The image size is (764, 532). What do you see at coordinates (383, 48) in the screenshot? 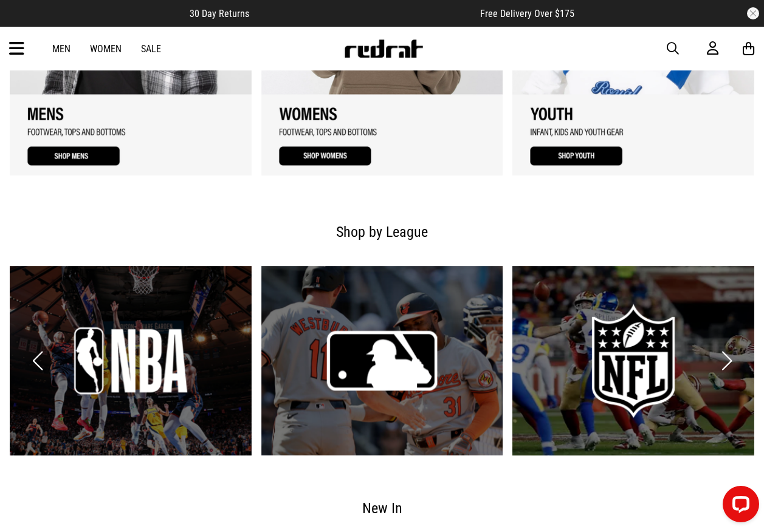
I see `img: Redrat logo` at bounding box center [383, 48].